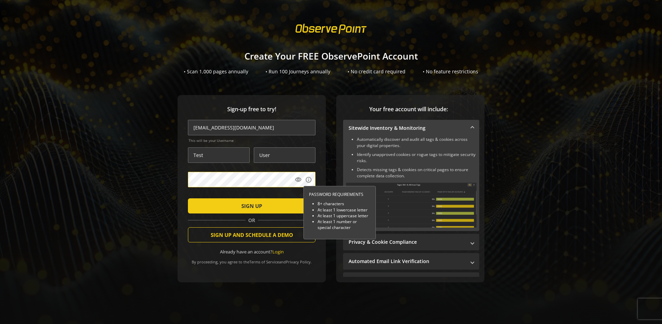 The image size is (662, 324). I want to click on mat-icon: info, so click(309, 180).